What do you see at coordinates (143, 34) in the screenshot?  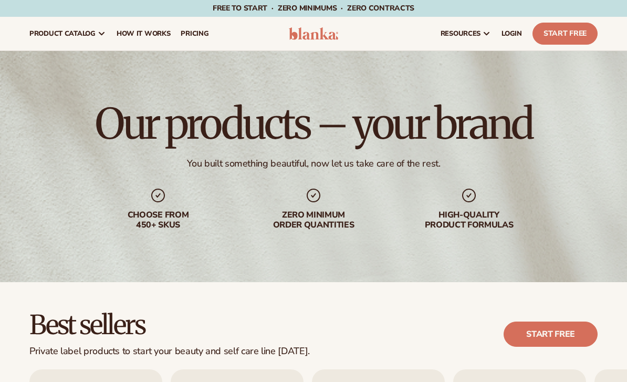 I see `span: How It Works` at bounding box center [143, 34].